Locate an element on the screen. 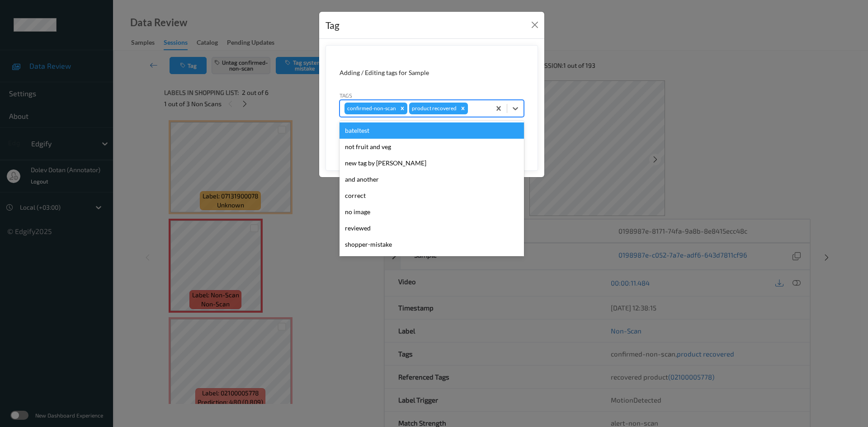 The height and width of the screenshot is (427, 868). div: not fruit and veg is located at coordinates (432, 147).